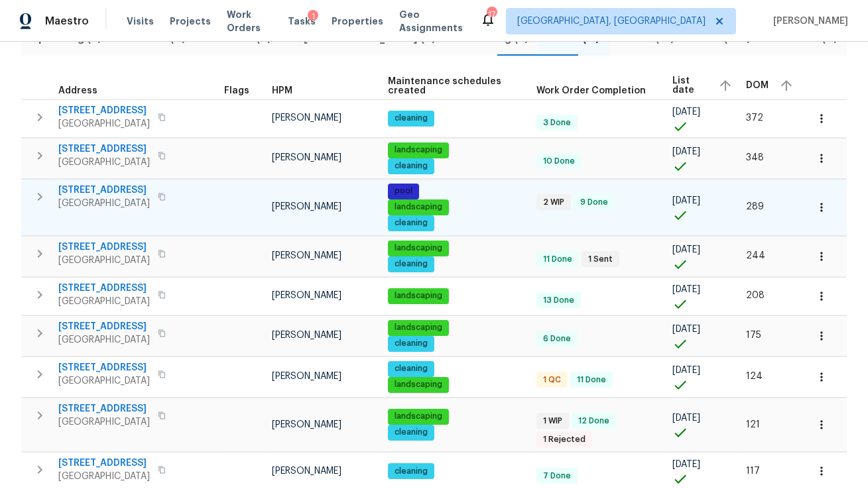  What do you see at coordinates (753, 336) in the screenshot?
I see `span: 175` at bounding box center [753, 336].